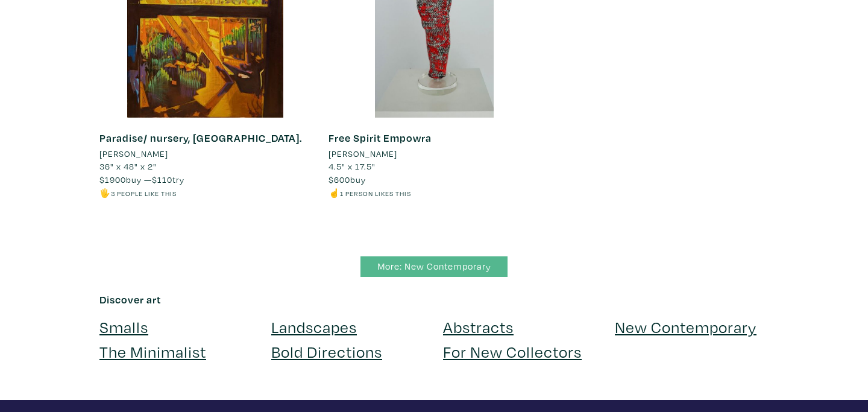 The height and width of the screenshot is (412, 868). Describe the element at coordinates (326, 351) in the screenshot. I see `a: Bold Directions` at that location.